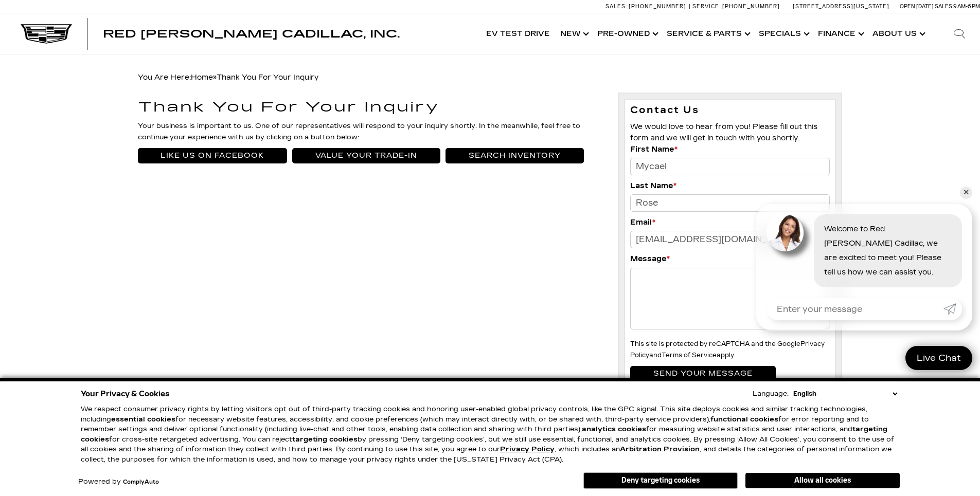  Describe the element at coordinates (855, 309) in the screenshot. I see `input: Enter your message` at that location.